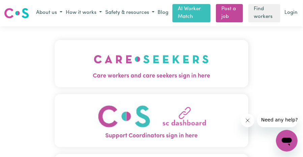  What do you see at coordinates (152, 136) in the screenshot?
I see `span: Support Coordinators sign in here` at bounding box center [152, 136].